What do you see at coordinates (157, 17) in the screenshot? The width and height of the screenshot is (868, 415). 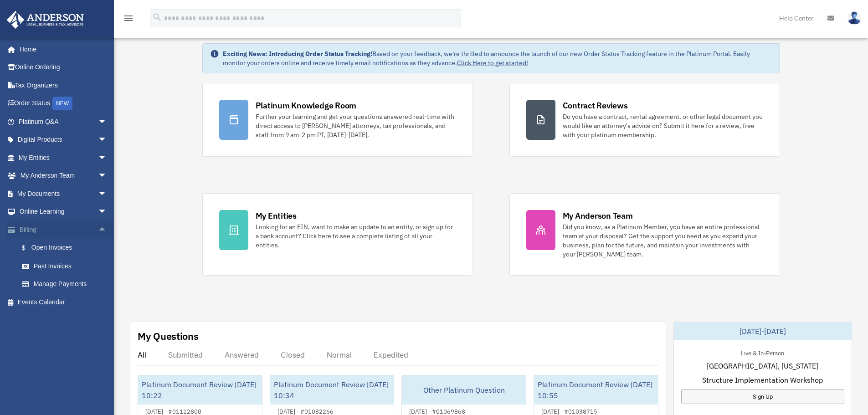 I see `i: search` at bounding box center [157, 17].